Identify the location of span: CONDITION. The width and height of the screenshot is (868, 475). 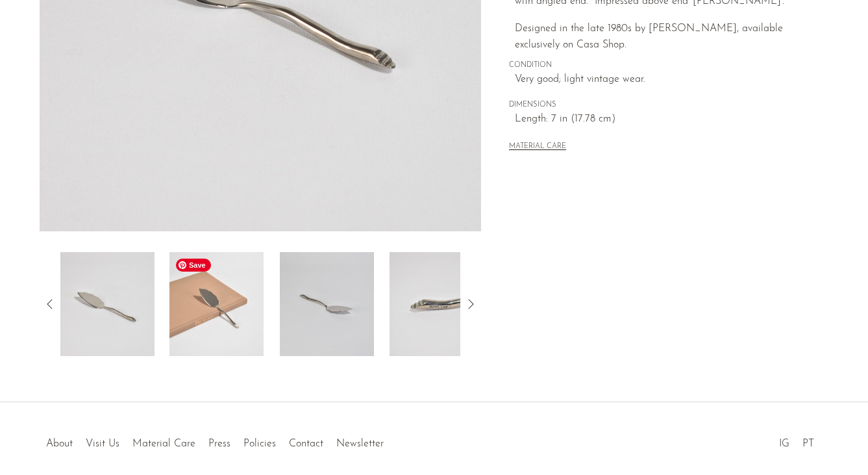
(655, 65).